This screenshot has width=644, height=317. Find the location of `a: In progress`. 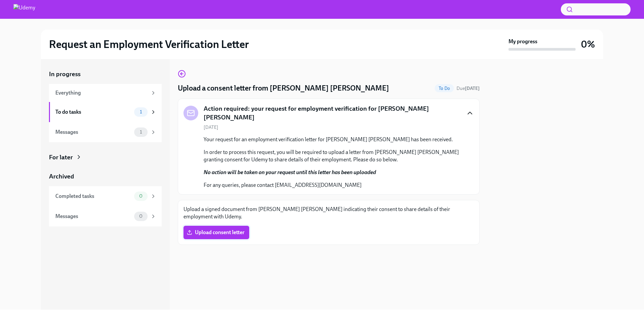

a: In progress is located at coordinates (105, 74).